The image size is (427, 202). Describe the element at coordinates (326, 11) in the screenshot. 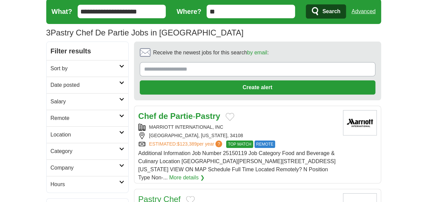

I see `button: Search` at that location.